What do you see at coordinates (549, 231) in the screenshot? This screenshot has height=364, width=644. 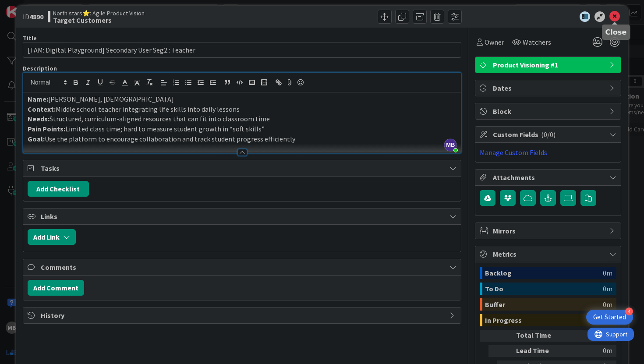 I see `span: Mirrors` at bounding box center [549, 231].